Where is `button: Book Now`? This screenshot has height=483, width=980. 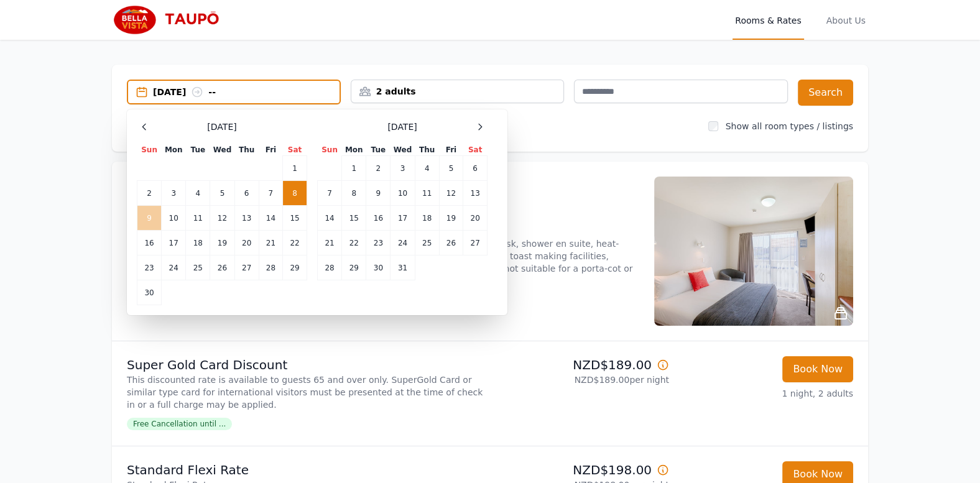
button: Book Now is located at coordinates (818, 369).